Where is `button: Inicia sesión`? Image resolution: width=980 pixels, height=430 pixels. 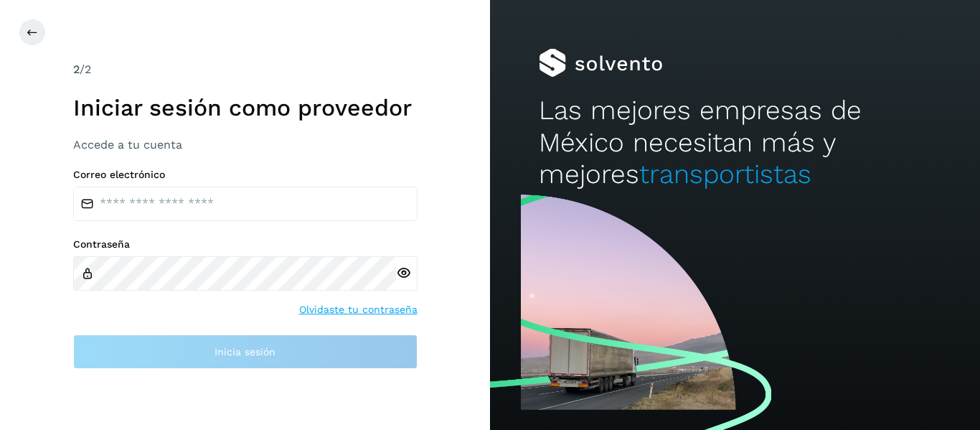 button: Inicia sesión is located at coordinates (245, 352).